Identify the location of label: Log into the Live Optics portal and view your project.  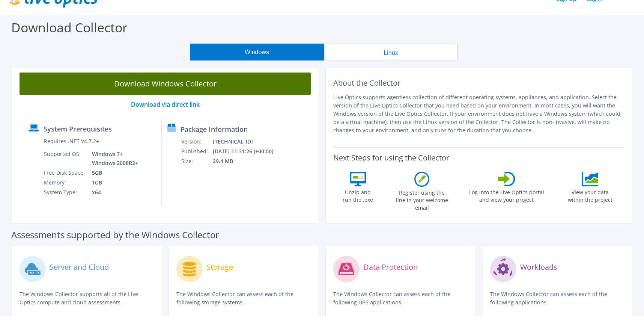
(507, 195).